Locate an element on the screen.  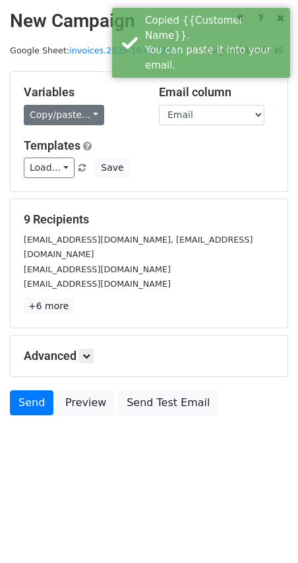
h2: New Campaign is located at coordinates (149, 21).